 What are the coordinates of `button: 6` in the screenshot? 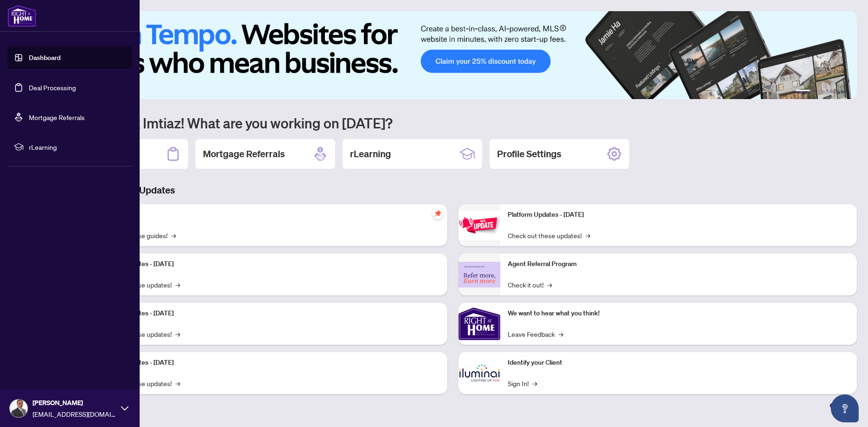 It's located at (845, 91).